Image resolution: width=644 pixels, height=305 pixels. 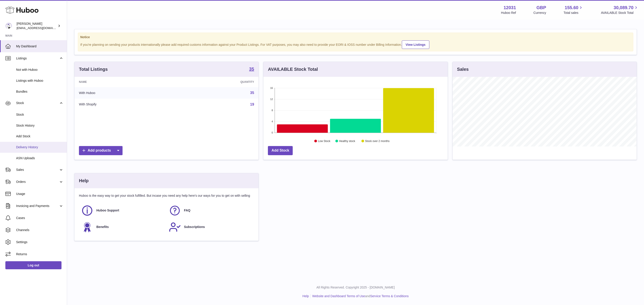 What do you see at coordinates (305, 296) in the screenshot?
I see `a: Help` at bounding box center [305, 296].